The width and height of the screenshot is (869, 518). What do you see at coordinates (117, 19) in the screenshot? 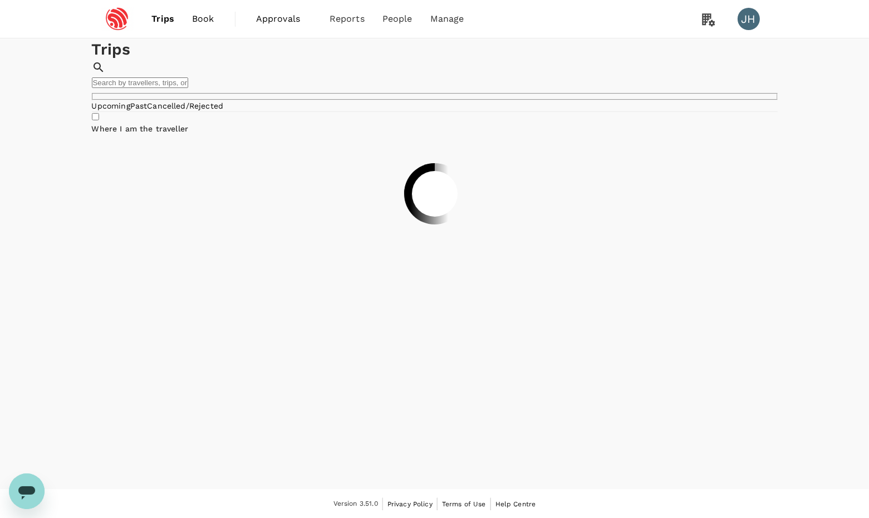
I see `img: Espressif Systems Singapore Pte Ltd` at bounding box center [117, 19].